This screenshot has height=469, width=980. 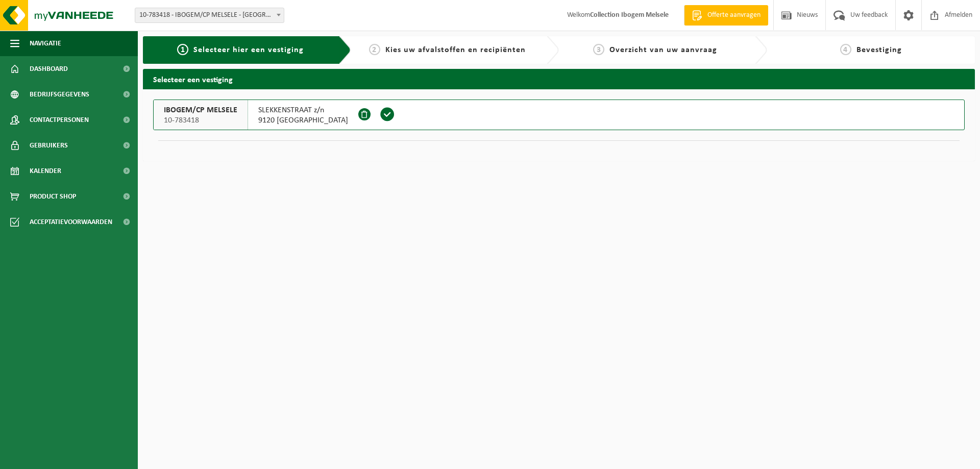 I want to click on span: Selecteer hier een vestiging, so click(x=248, y=50).